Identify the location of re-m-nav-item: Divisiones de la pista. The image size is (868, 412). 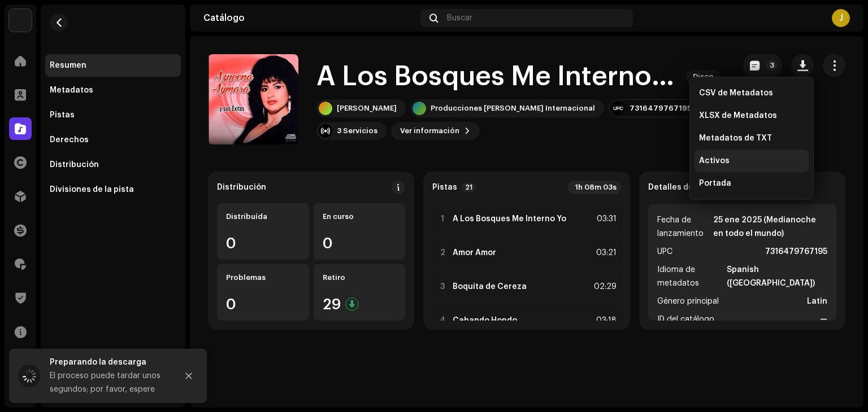
(113, 189).